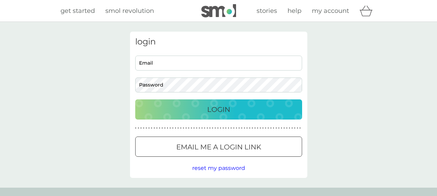  What do you see at coordinates (78, 11) in the screenshot?
I see `span: get started` at bounding box center [78, 11].